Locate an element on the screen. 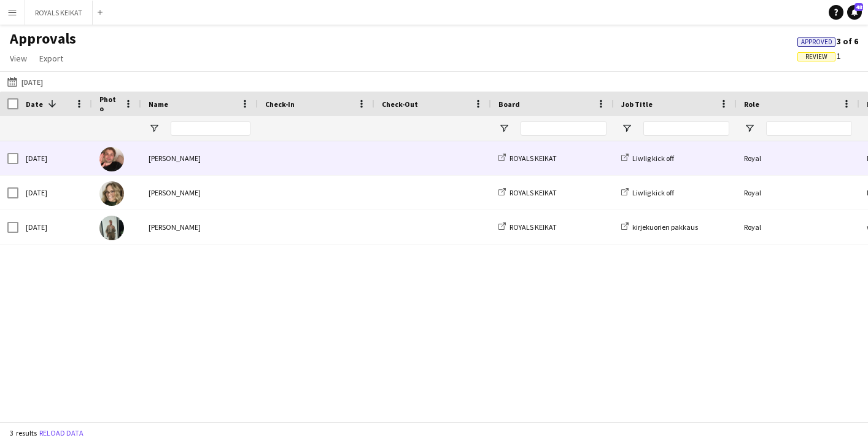 The width and height of the screenshot is (868, 443). span: Check-Out is located at coordinates (400, 104).